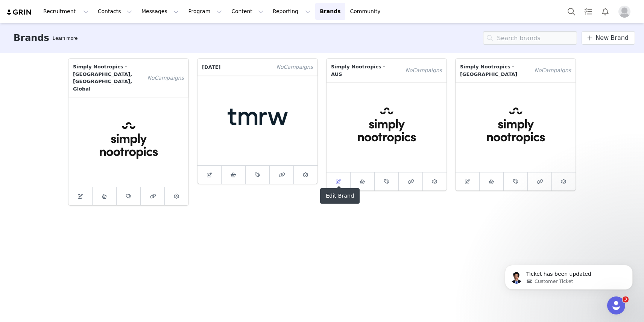 The height and width of the screenshot is (322, 644). What do you see at coordinates (65, 38) in the screenshot?
I see `div: Tooltip anchor` at bounding box center [65, 38].